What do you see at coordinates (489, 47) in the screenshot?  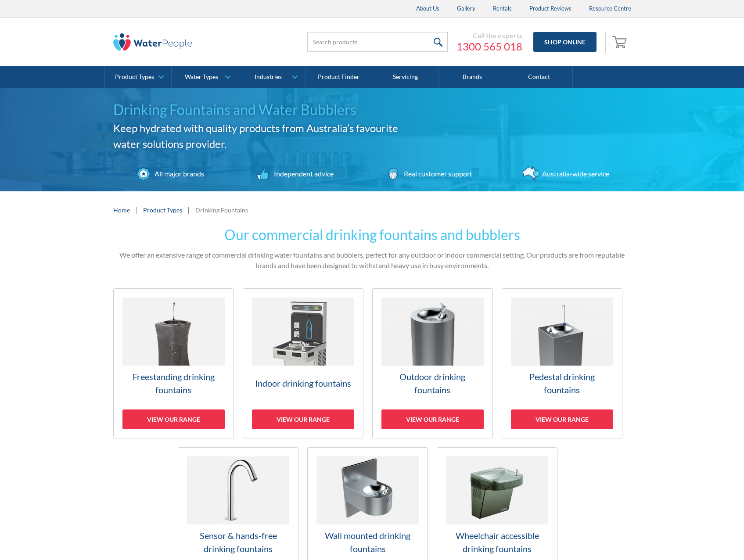 I see `a: 1300 565 018` at bounding box center [489, 47].